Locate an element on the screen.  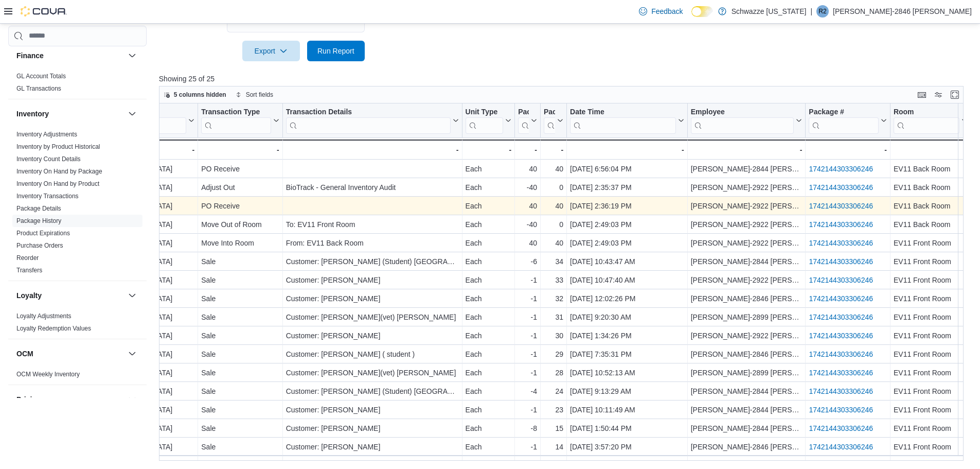
div: 30 is located at coordinates (554, 335).